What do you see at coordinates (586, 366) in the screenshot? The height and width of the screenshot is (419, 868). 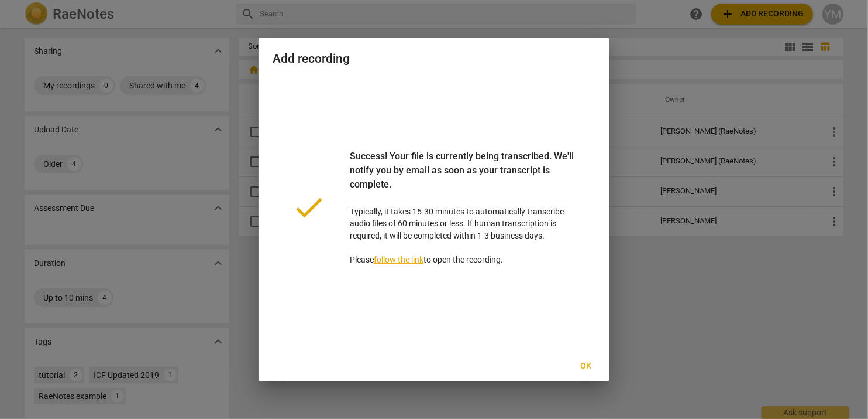 I see `button: Ok` at bounding box center [586, 366].